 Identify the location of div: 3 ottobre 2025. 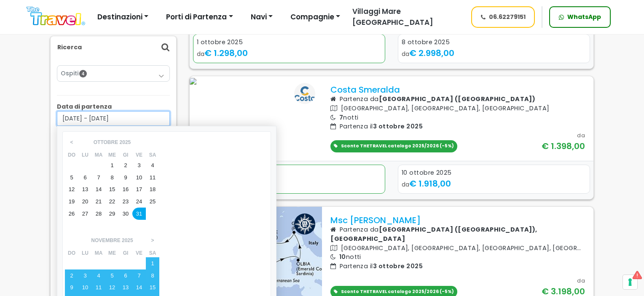
(289, 173).